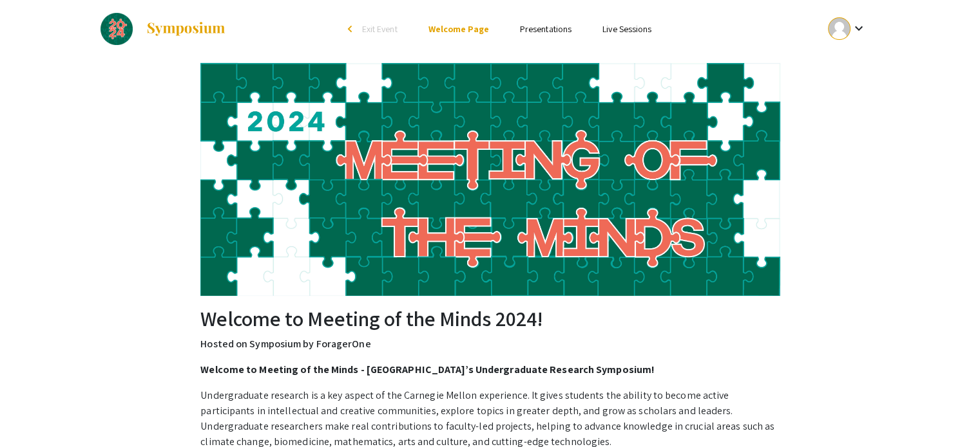  What do you see at coordinates (546, 29) in the screenshot?
I see `a: Presentations` at bounding box center [546, 29].